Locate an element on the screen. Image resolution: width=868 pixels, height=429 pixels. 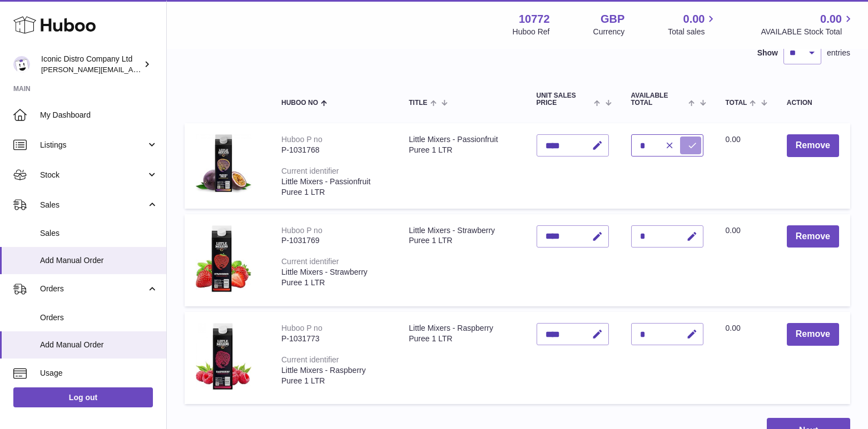
span: AVAILABLE Total is located at coordinates (658, 100).